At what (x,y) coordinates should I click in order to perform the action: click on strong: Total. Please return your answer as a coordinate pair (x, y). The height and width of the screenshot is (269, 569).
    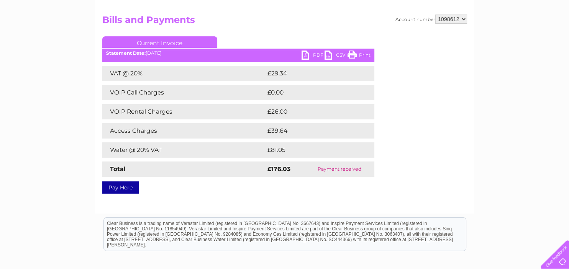
    Looking at the image, I should click on (118, 169).